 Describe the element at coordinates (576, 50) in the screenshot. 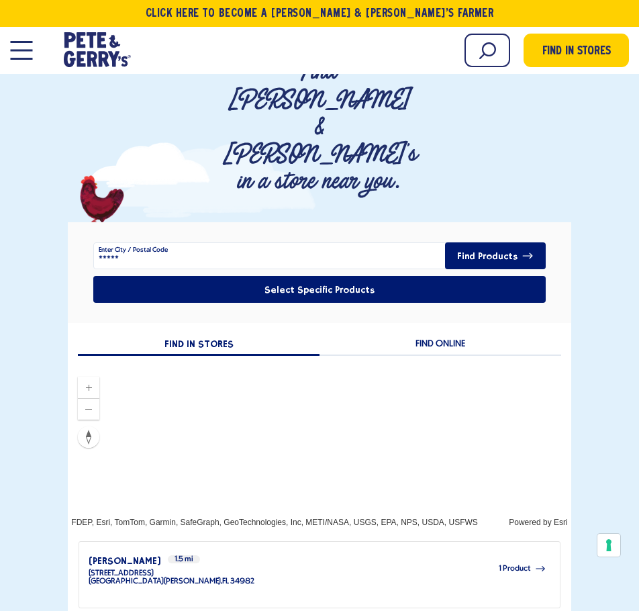

I see `a: Find in Stores` at that location.